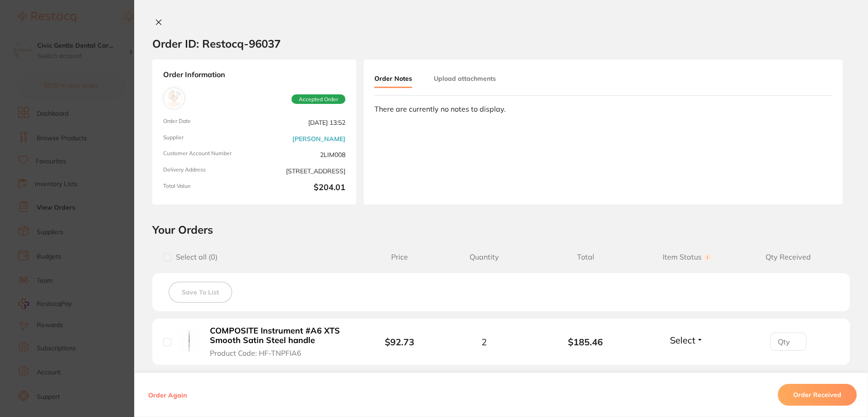  What do you see at coordinates (788, 257) in the screenshot?
I see `span: Qty Received` at bounding box center [788, 257].